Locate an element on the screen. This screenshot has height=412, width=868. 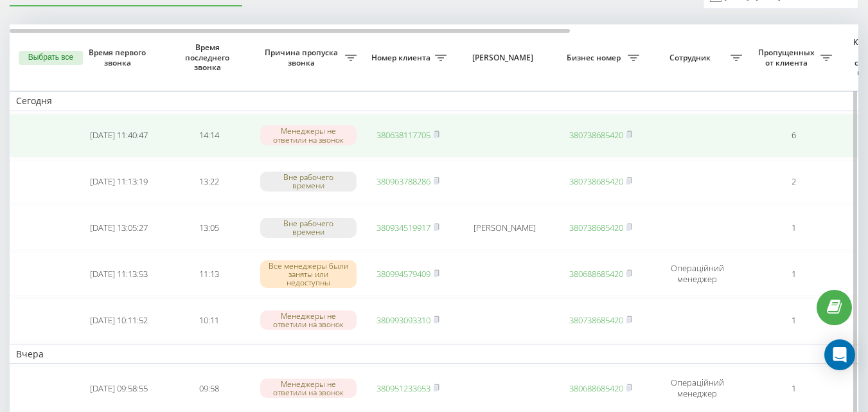
td: 14:14 is located at coordinates (209, 136).